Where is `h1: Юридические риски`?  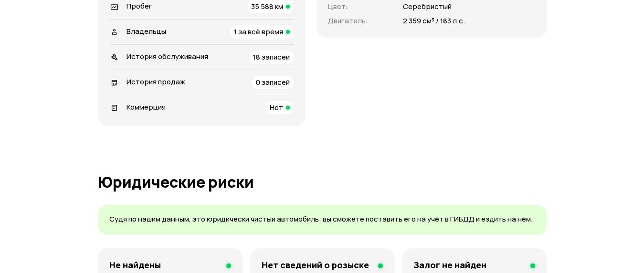
h1: Юридические риски is located at coordinates (322, 182).